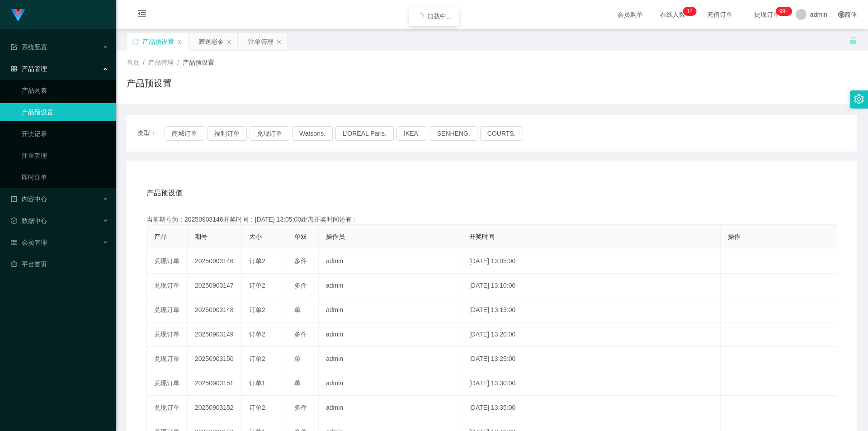 Image resolution: width=868 pixels, height=431 pixels. What do you see at coordinates (65, 91) in the screenshot?
I see `a: 产品列表` at bounding box center [65, 91].